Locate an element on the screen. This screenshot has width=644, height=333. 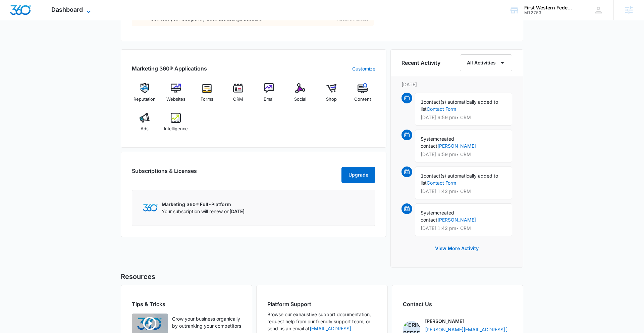
h2: Tips & Tricks is located at coordinates (187, 304).